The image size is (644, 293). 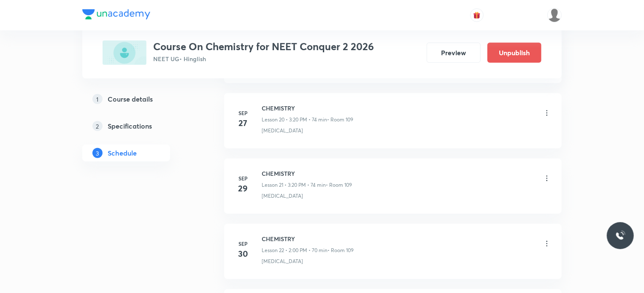 I want to click on p: 1, so click(x=97, y=99).